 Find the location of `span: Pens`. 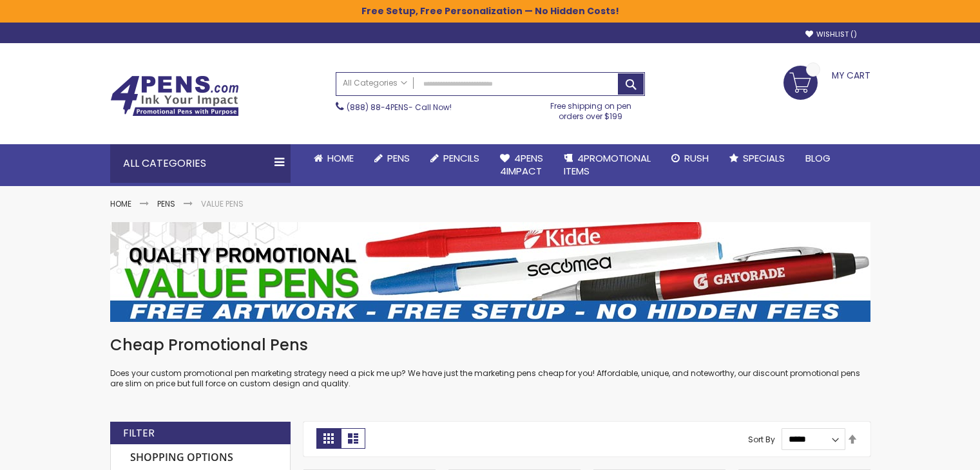

span: Pens is located at coordinates (398, 157).